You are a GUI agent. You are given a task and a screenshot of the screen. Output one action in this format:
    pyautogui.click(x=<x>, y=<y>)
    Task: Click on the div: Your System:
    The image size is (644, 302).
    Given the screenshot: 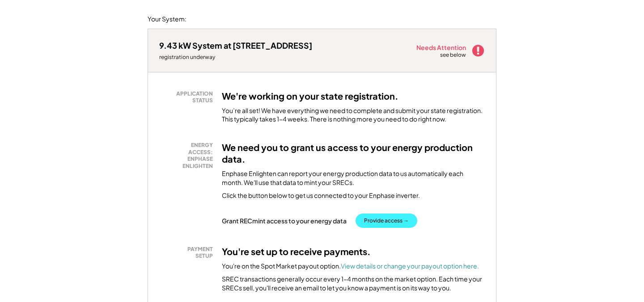 What is the action you would take?
    pyautogui.click(x=167, y=19)
    